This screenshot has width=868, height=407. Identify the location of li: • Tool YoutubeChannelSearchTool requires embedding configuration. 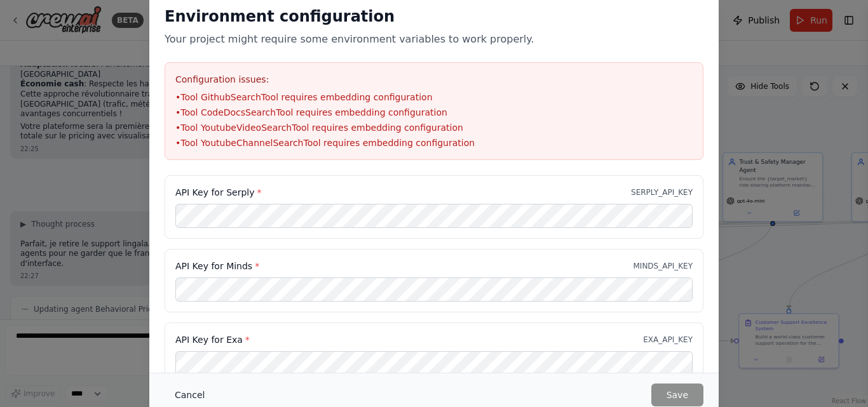
(434, 143).